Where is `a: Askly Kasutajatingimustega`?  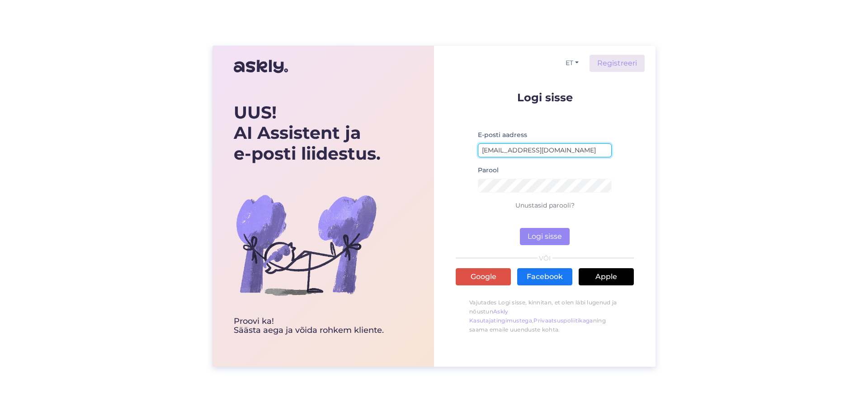 a: Askly Kasutajatingimustega is located at coordinates (501, 316).